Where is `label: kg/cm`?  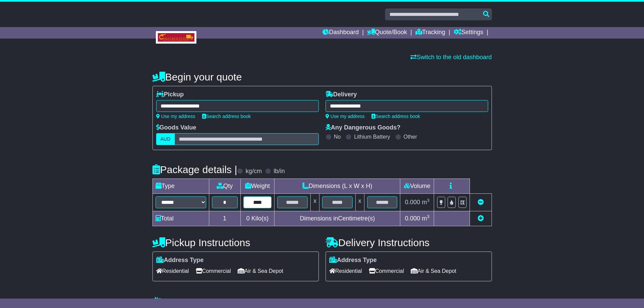 label: kg/cm is located at coordinates (253, 172).